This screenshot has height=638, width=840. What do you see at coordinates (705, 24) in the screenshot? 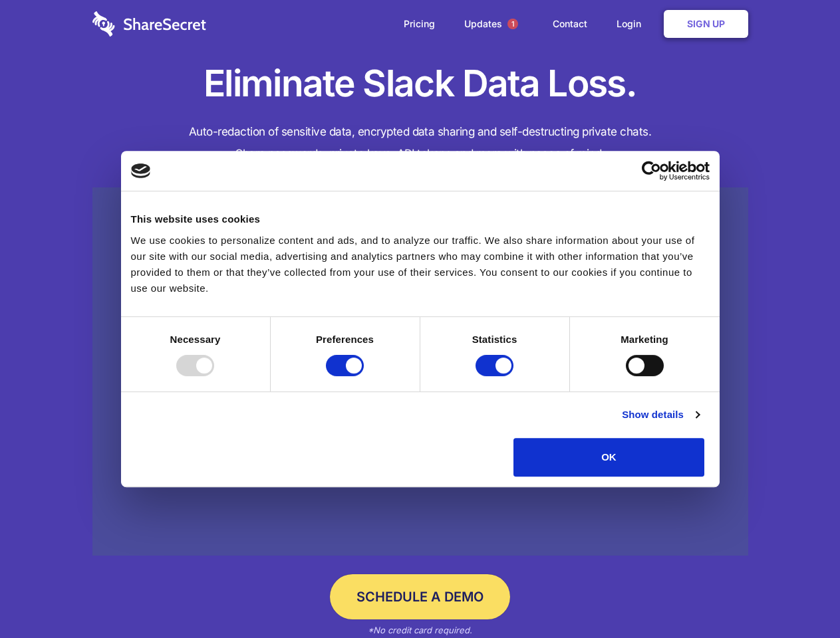
I see `a: Sign Up` at bounding box center [705, 24].